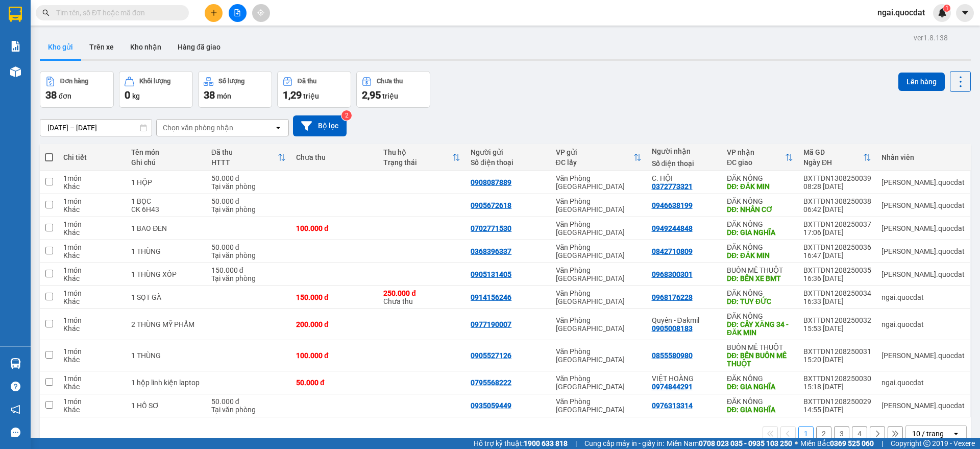 The height and width of the screenshot is (449, 980). Describe the element at coordinates (491, 274) in the screenshot. I see `div: 0905131405` at that location.